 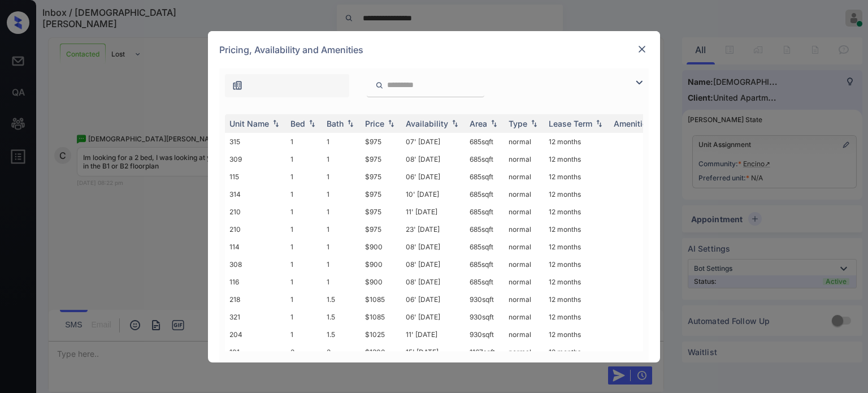 I want to click on td: 1167 sqft, so click(x=485, y=352).